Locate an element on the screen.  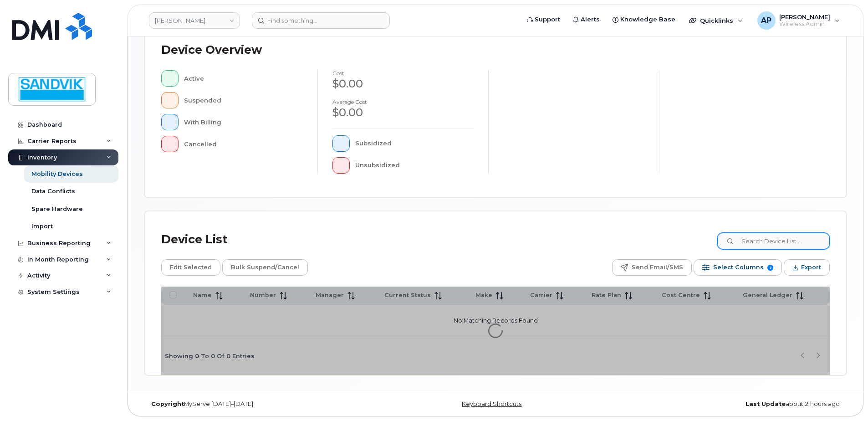
input: Find something... is located at coordinates (320, 20).